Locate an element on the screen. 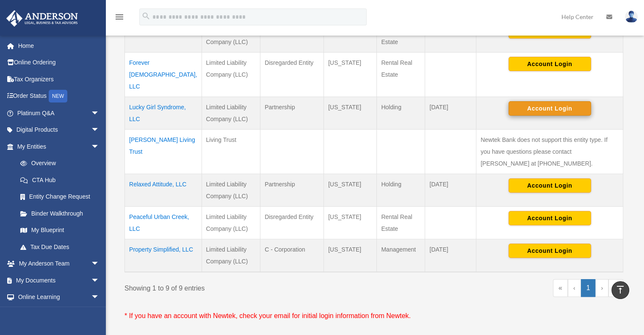  p: * If you have an account with Newtek, check your email for initial login information from Newtek. is located at coordinates (374, 316).